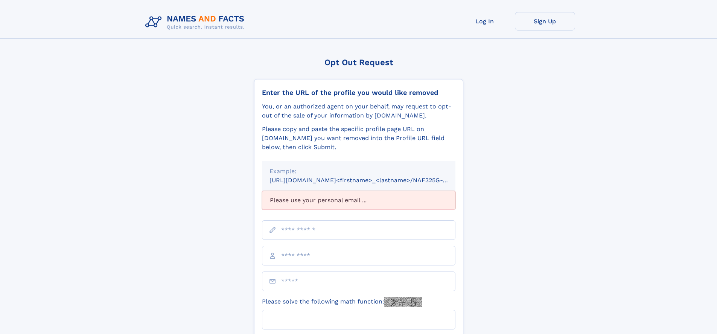  Describe the element at coordinates (545, 21) in the screenshot. I see `a: Sign Up` at that location.